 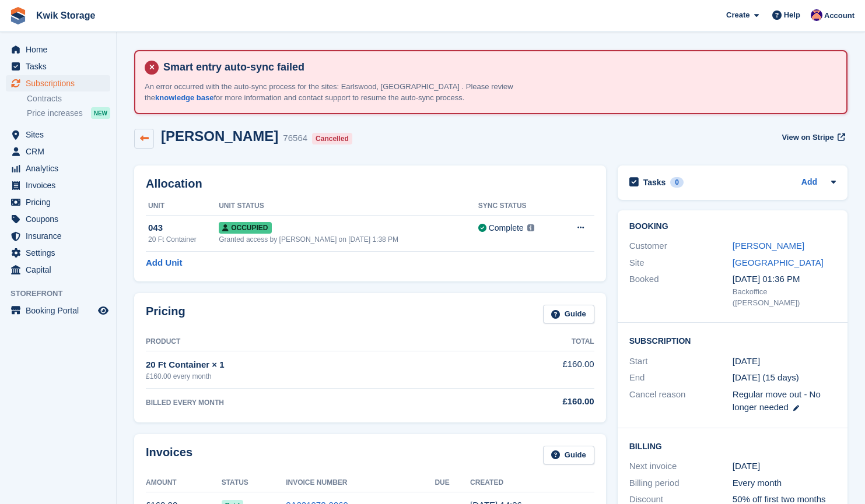 What do you see at coordinates (68, 99) in the screenshot?
I see `a: Contracts` at bounding box center [68, 99].